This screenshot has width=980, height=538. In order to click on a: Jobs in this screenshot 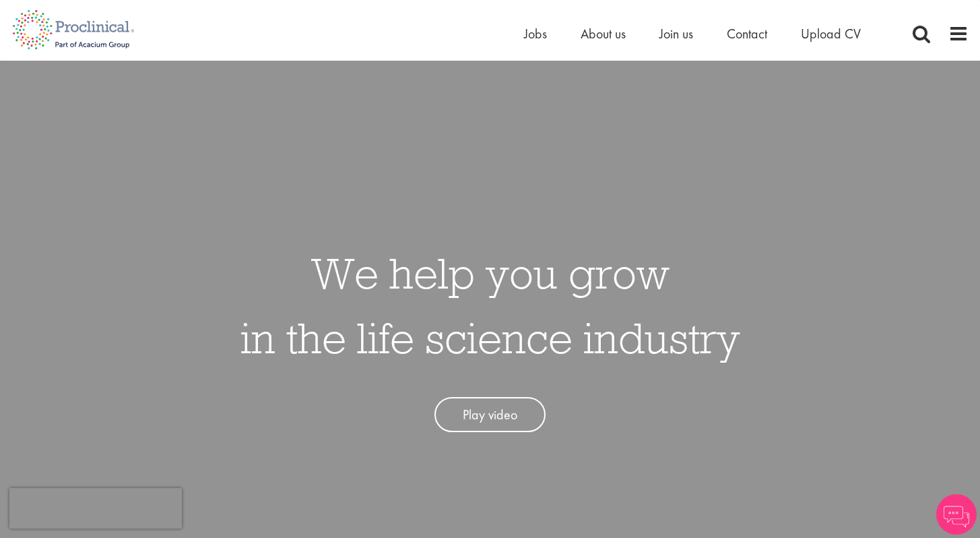, I will do `click(536, 34)`.